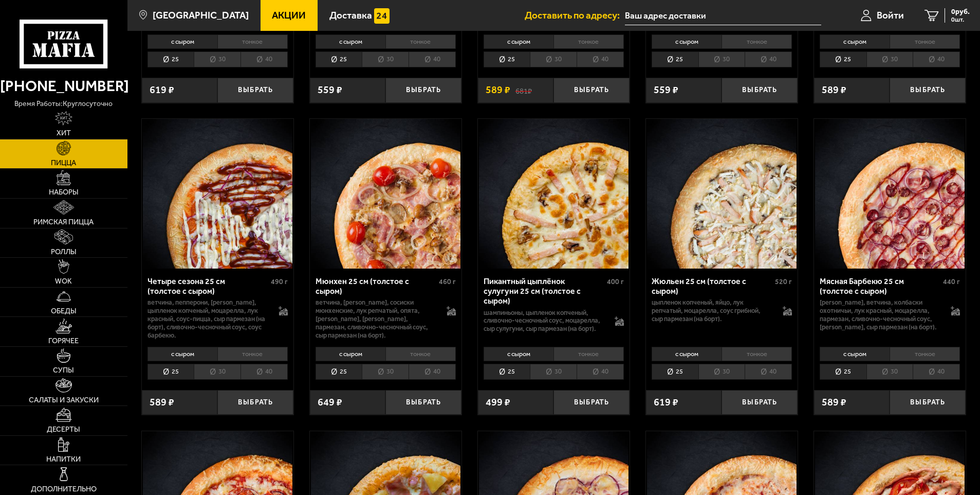  What do you see at coordinates (63, 222) in the screenshot?
I see `span: Римская пицца` at bounding box center [63, 222].